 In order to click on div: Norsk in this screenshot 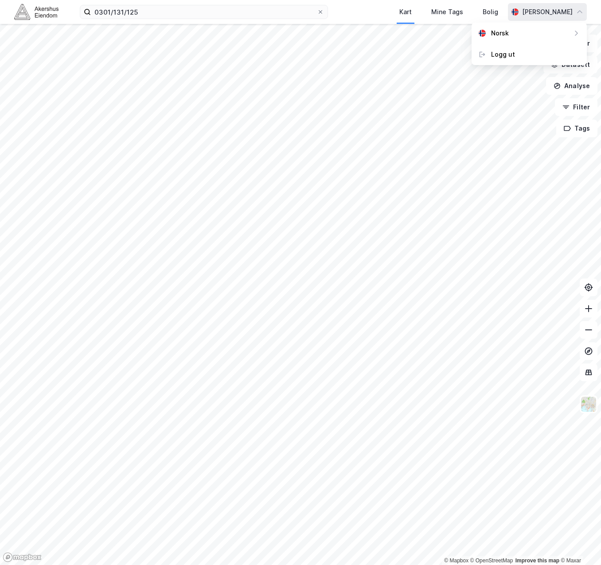, I will do `click(500, 33)`.